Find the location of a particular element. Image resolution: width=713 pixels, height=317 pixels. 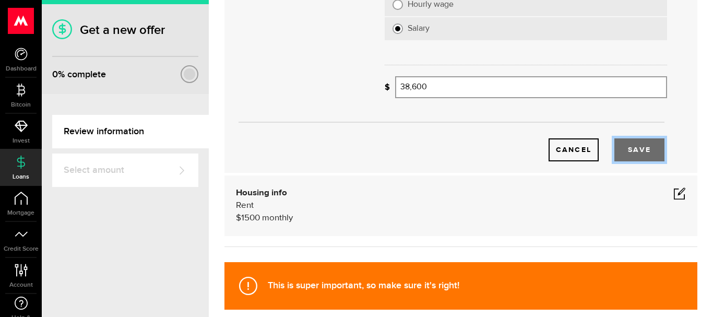

span: Rent is located at coordinates (245, 205).